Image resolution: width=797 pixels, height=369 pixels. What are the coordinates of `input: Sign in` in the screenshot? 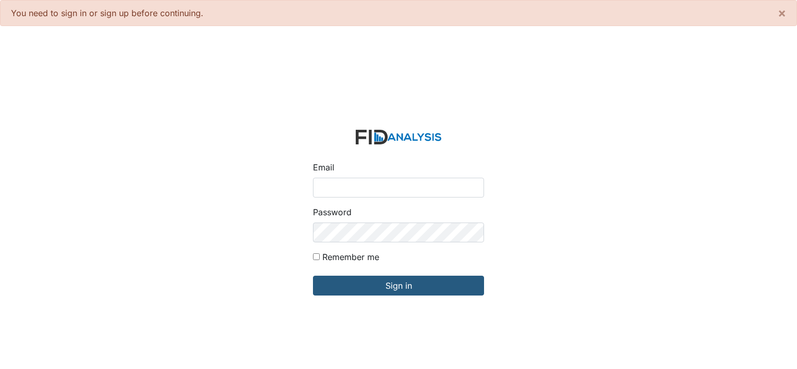 It's located at (399, 286).